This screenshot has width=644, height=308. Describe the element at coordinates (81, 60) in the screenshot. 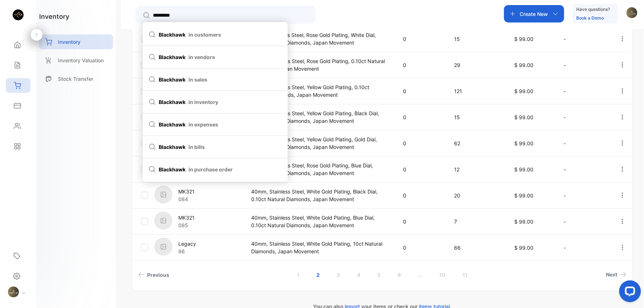

I see `p: Inventory Valuation` at that location.